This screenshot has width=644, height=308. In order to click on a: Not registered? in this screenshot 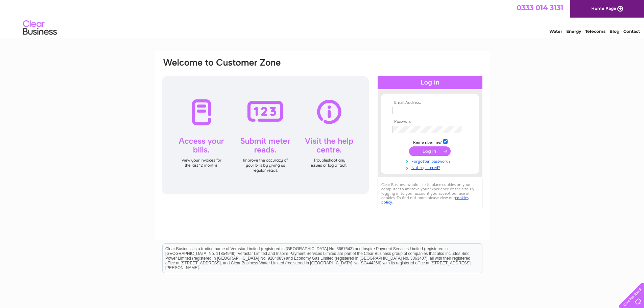, I will do `click(431, 167)`.